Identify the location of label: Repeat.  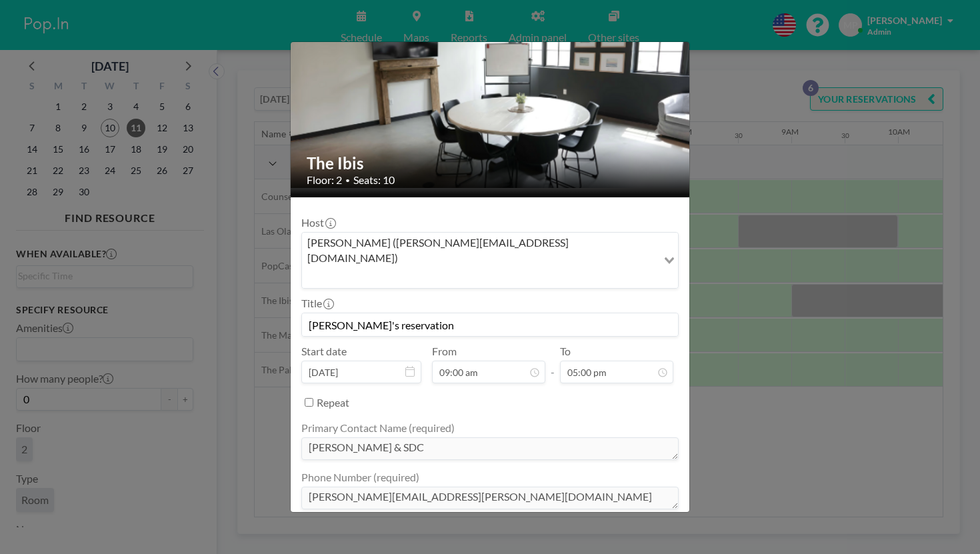
(333, 402).